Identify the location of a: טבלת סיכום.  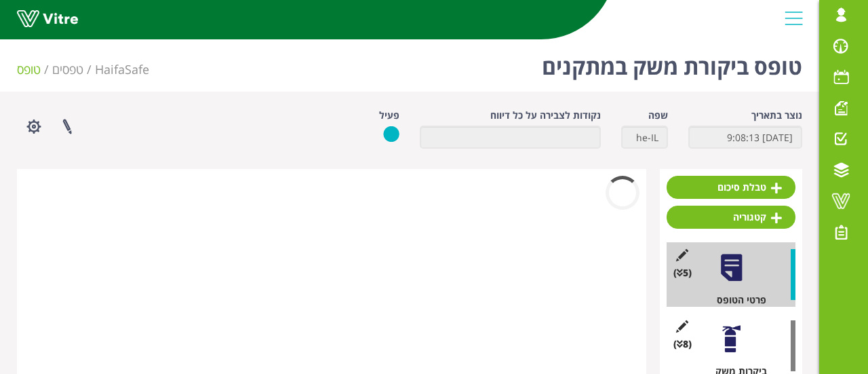
(731, 187).